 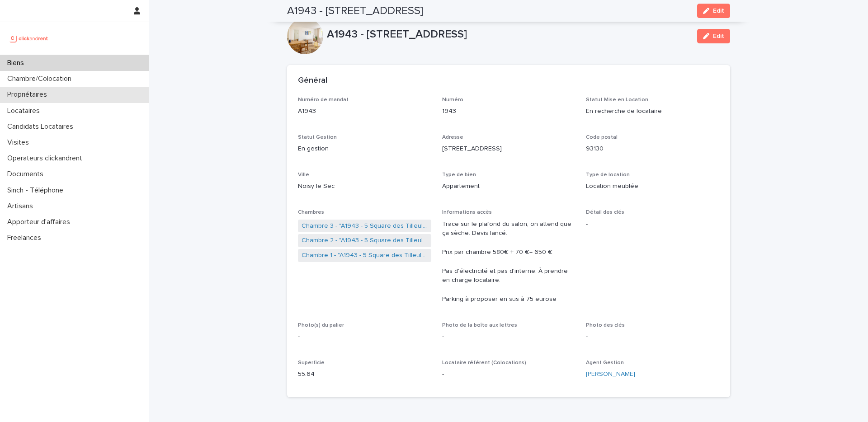 What do you see at coordinates (321, 325) in the screenshot?
I see `span: Photo(s) du palier` at bounding box center [321, 325].